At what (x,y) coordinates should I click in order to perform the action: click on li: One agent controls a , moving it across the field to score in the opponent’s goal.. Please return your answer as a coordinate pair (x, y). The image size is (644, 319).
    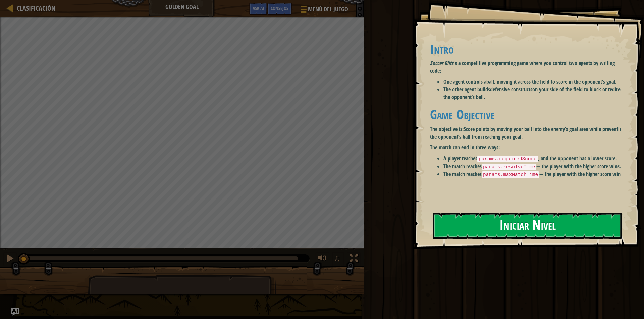
    Looking at the image, I should click on (534, 82).